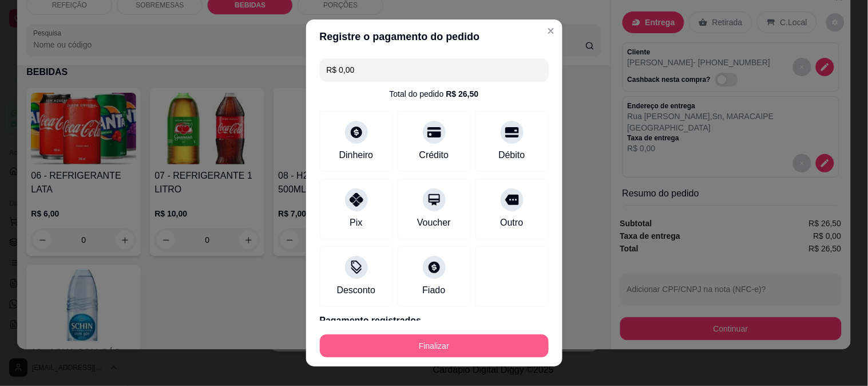 This screenshot has height=386, width=868. What do you see at coordinates (434, 94) in the screenshot?
I see `div: Total do pedido` at bounding box center [434, 94].